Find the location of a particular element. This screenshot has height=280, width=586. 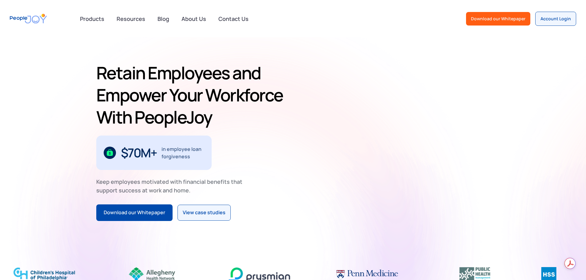

div: Keep employees motivated with financial benefits that support success at work and home. is located at coordinates (172, 186).